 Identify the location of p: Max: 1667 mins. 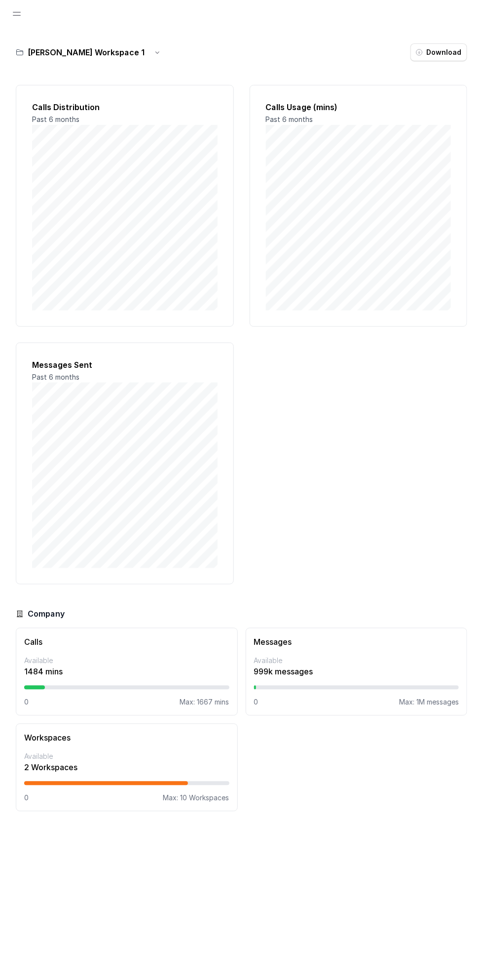
(205, 703).